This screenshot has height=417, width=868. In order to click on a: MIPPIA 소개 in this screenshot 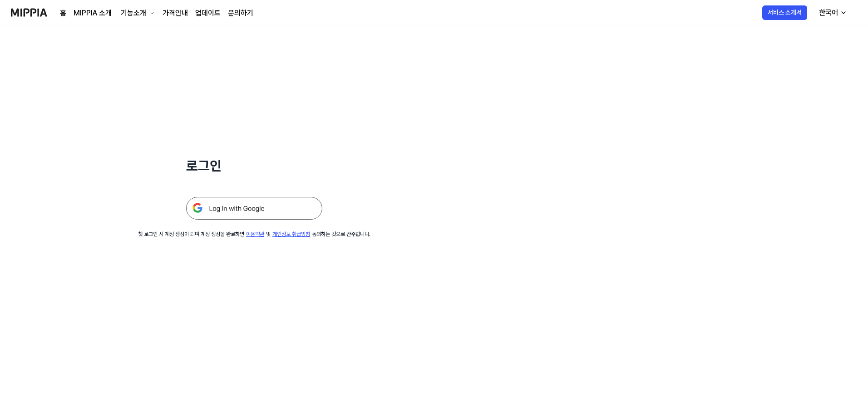, I will do `click(92, 13)`.